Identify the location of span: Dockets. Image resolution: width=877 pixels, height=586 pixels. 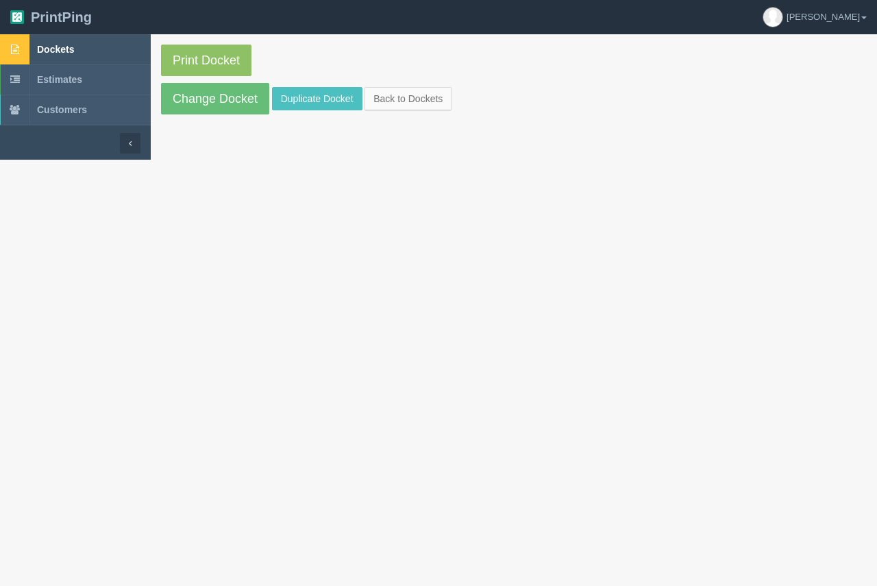
(56, 49).